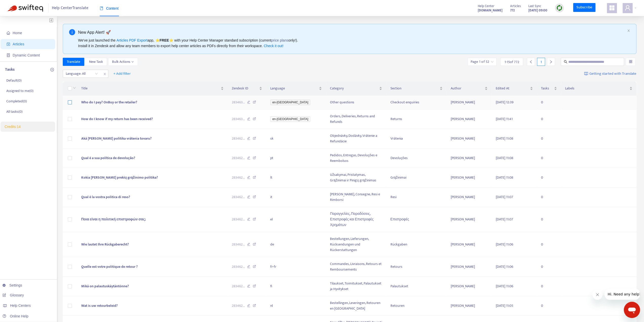 Image resolution: width=644 pixels, height=322 pixels. I want to click on td: de, so click(296, 244).